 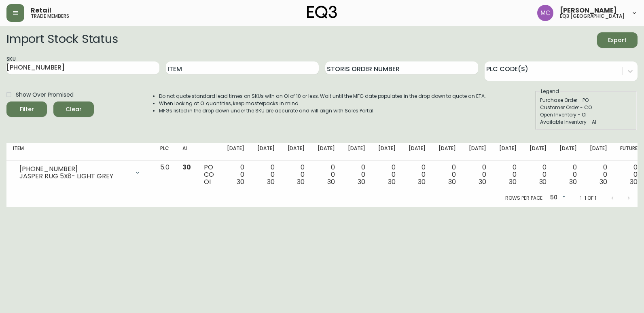 I want to click on legend: Legend, so click(x=549, y=91).